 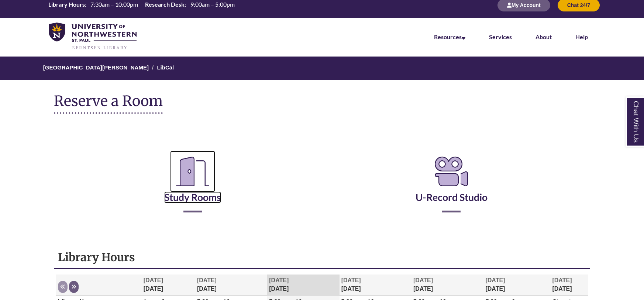 I want to click on a: Resources, so click(x=450, y=36).